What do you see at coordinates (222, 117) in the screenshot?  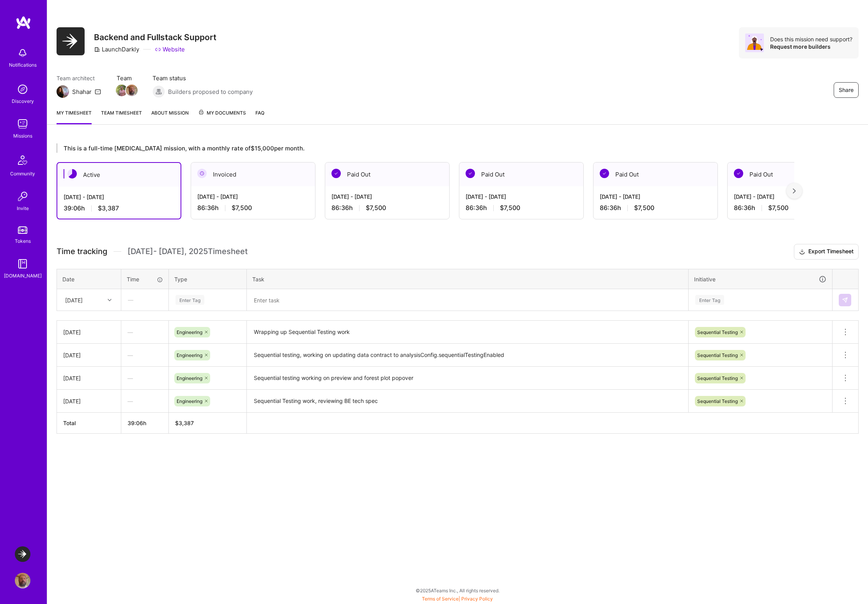 I see `a: My Documents` at bounding box center [222, 117].